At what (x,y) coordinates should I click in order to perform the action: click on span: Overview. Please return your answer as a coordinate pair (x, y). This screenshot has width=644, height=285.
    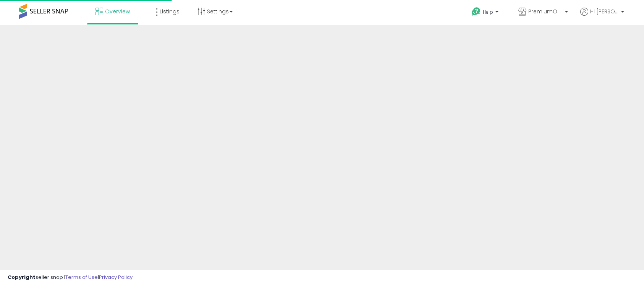
    Looking at the image, I should click on (117, 11).